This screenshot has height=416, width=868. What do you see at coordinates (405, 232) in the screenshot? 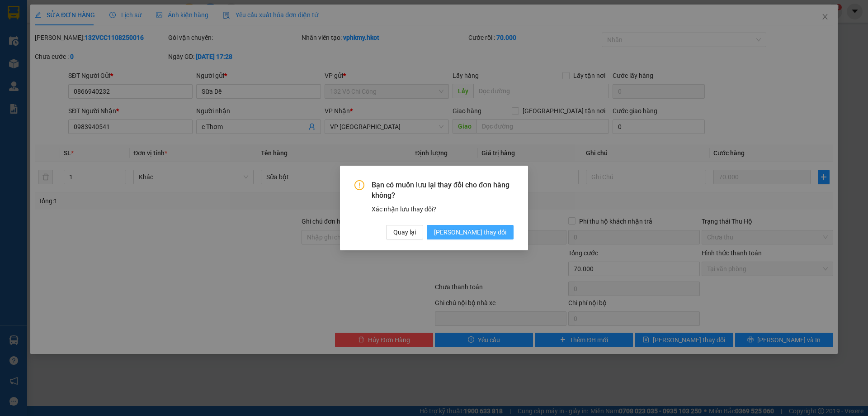
I see `span: Quay lại` at bounding box center [405, 232].